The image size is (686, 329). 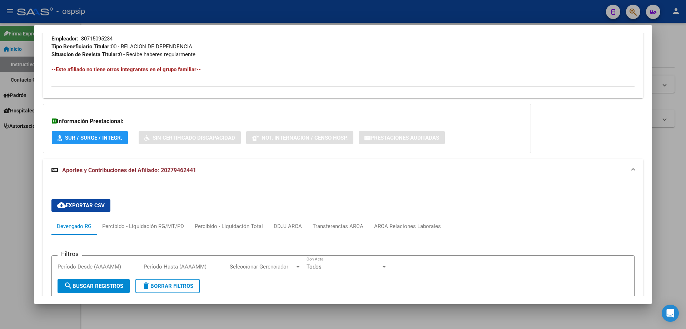 What do you see at coordinates (90, 137) in the screenshot?
I see `button: SUR / SURGE / INTEGR.` at bounding box center [90, 137].